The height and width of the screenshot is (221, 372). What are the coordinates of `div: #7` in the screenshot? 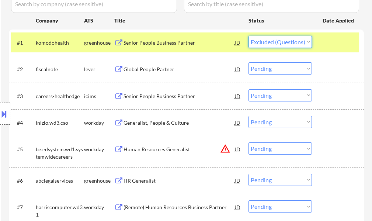 It's located at (23, 207).